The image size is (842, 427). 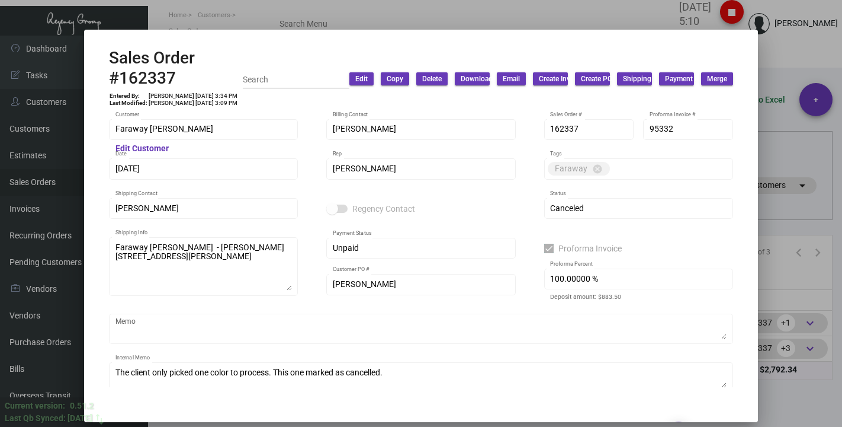 What do you see at coordinates (561, 79) in the screenshot?
I see `span: Create Invoice` at bounding box center [561, 79].